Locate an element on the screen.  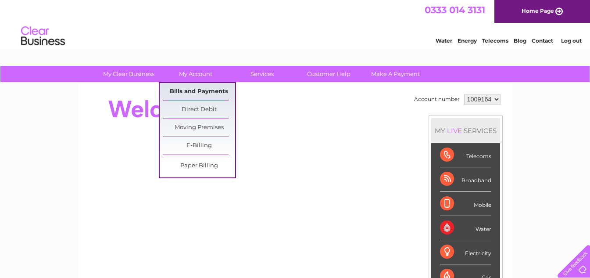
a: My Clear Business is located at coordinates (128, 74).